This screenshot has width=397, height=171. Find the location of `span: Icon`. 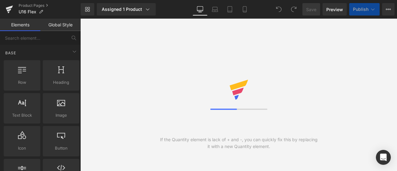

span: Icon is located at coordinates (22, 148).